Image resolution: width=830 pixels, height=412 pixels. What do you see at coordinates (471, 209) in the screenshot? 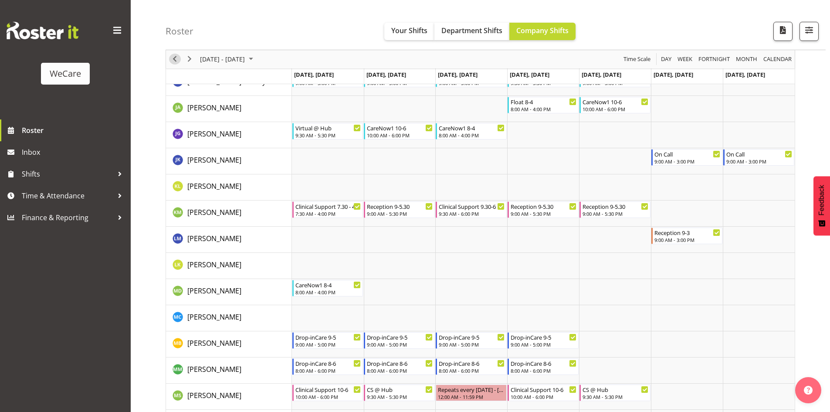
I see `div: Kishendri Moodley"s event - Clinical Support 9.30-6 Begin From Wednesday, August 20, 2025 at 9:30...` at bounding box center [471, 209].